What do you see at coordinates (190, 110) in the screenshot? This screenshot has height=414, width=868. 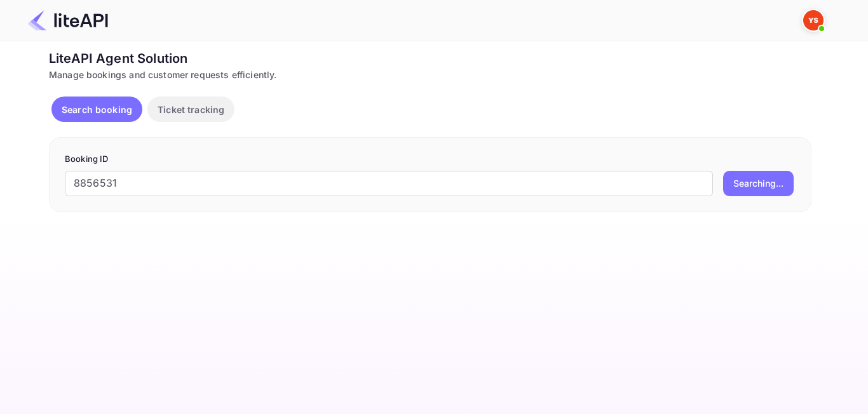 I see `p: Ticket tracking` at bounding box center [190, 110].